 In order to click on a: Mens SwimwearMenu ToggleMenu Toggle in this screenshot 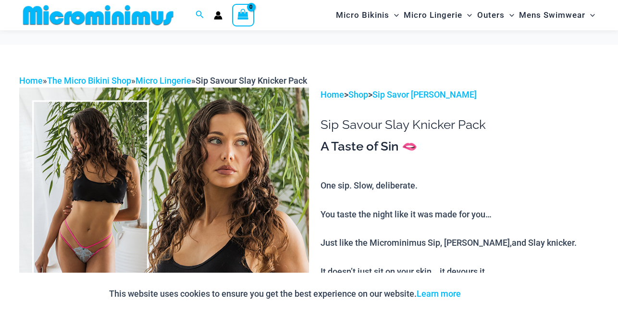, I will do `click(557, 15)`.